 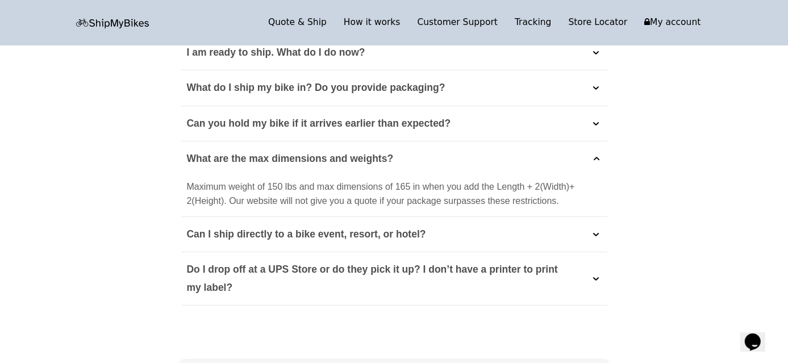 I want to click on a: Customer Support, so click(x=458, y=23).